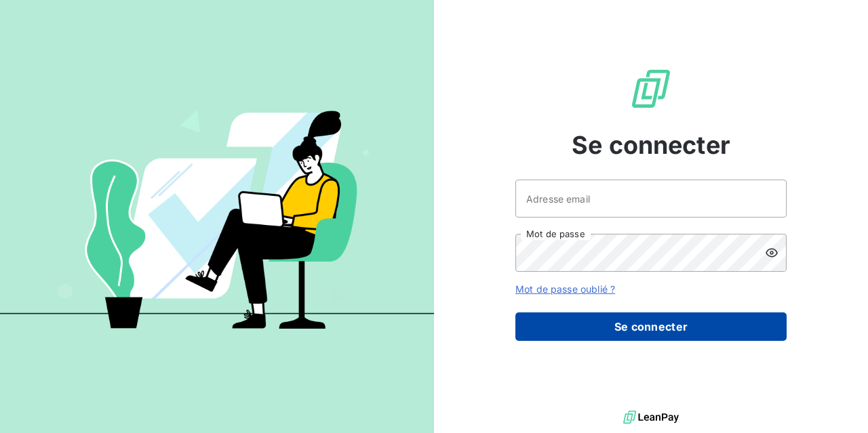  I want to click on span: Se connecter, so click(651, 145).